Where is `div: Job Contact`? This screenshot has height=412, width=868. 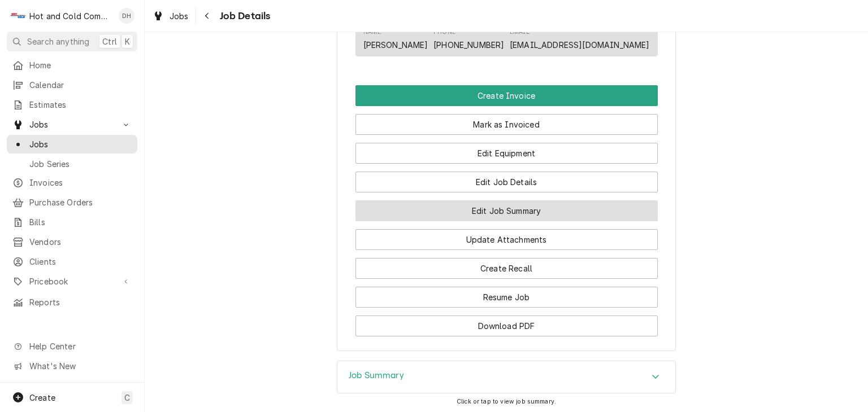
div: Job Contact is located at coordinates (506, 37).